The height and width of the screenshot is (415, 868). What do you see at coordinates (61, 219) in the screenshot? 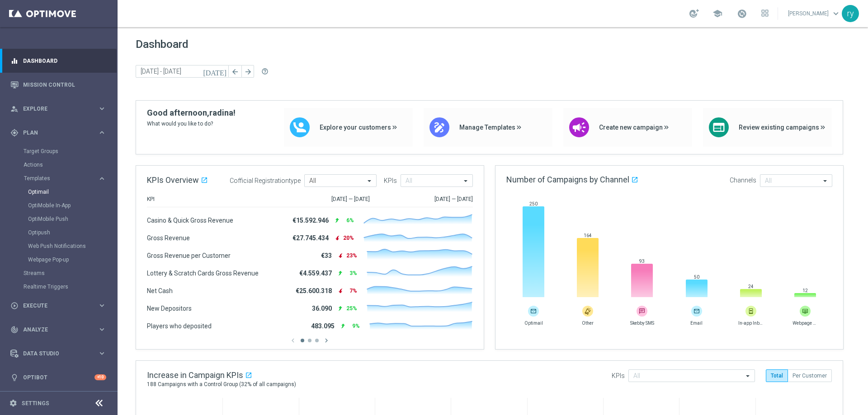
I see `a: OptiMobile Push` at bounding box center [61, 219].